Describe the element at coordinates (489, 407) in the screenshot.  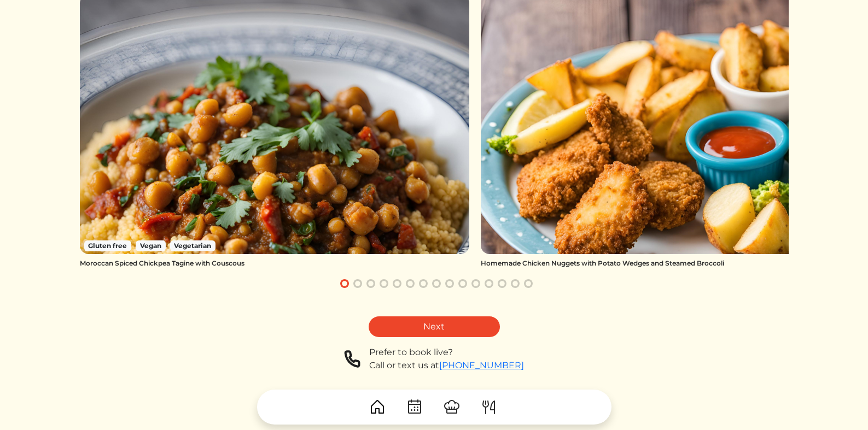
I see `img: ForkKnife-55491504ffdb50bab0c1e09e7649658475375261d09fd45db06cec23bce548bf.svg` at that location.